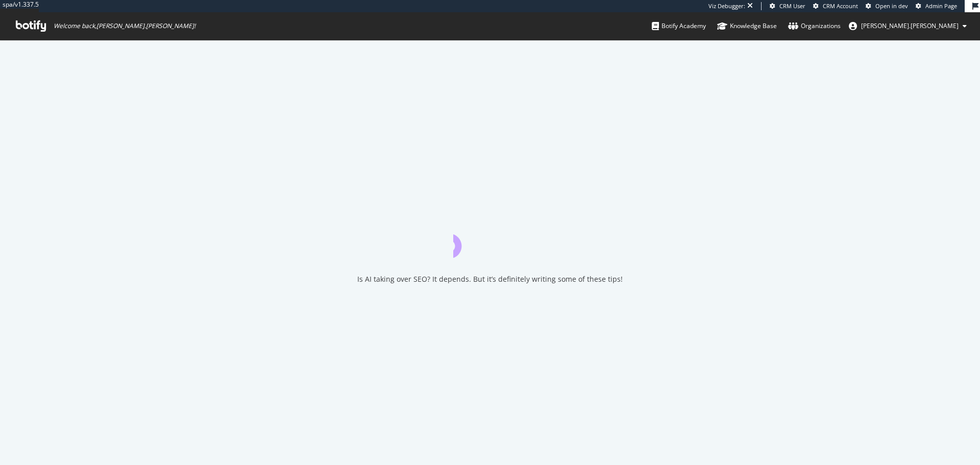  What do you see at coordinates (746, 26) in the screenshot?
I see `div: Knowledge Base` at bounding box center [746, 26].